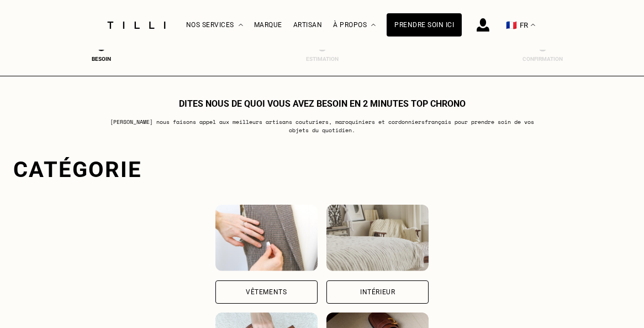  I want to click on div: Artisan, so click(307, 25).